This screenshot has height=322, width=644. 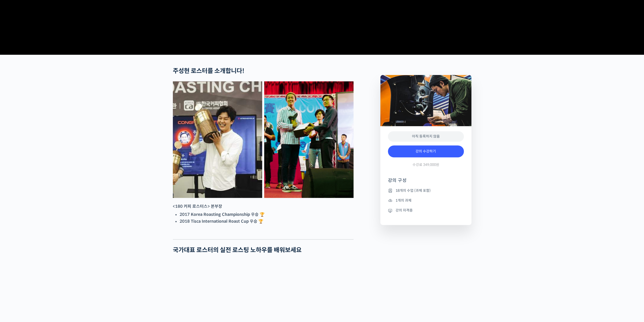 What do you see at coordinates (237, 250) in the screenshot?
I see `strong: 국가대표 로스터의 실전 로스팅 노하우를 배워보세요` at bounding box center [237, 250].